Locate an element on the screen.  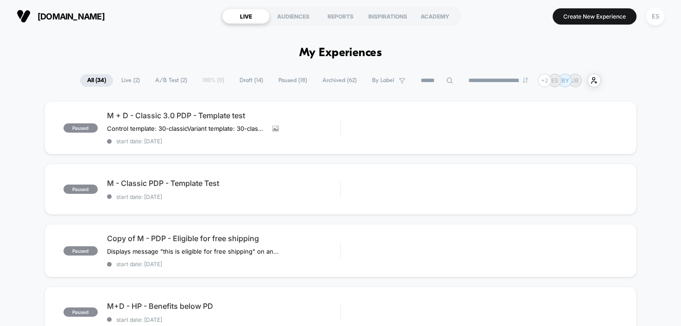
span: Copy of M - PDP - Eligible for free shipping is located at coordinates (224, 238).